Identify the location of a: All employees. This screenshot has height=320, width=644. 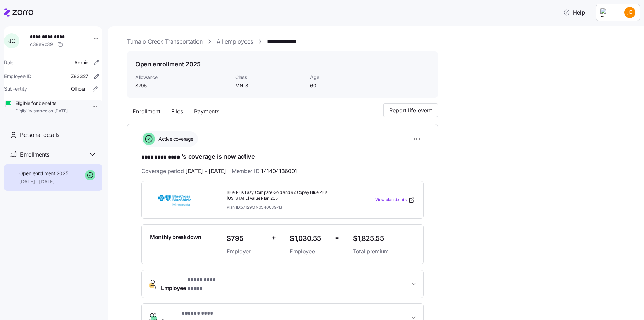
(235, 42).